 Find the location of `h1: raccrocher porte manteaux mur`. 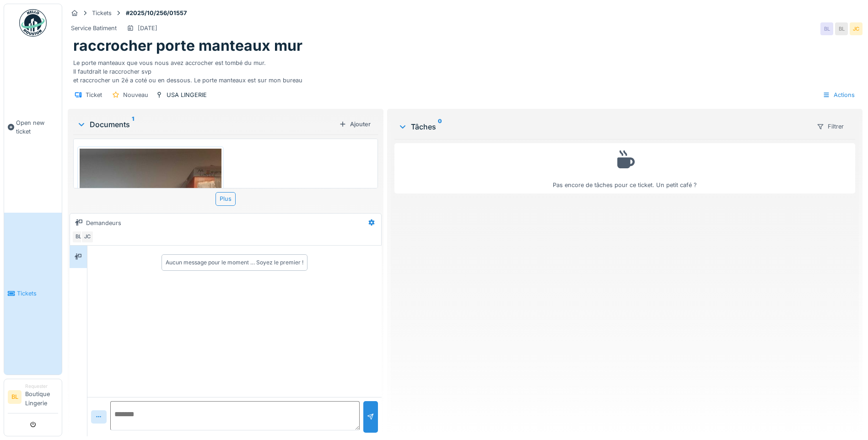

h1: raccrocher porte manteaux mur is located at coordinates (188, 46).